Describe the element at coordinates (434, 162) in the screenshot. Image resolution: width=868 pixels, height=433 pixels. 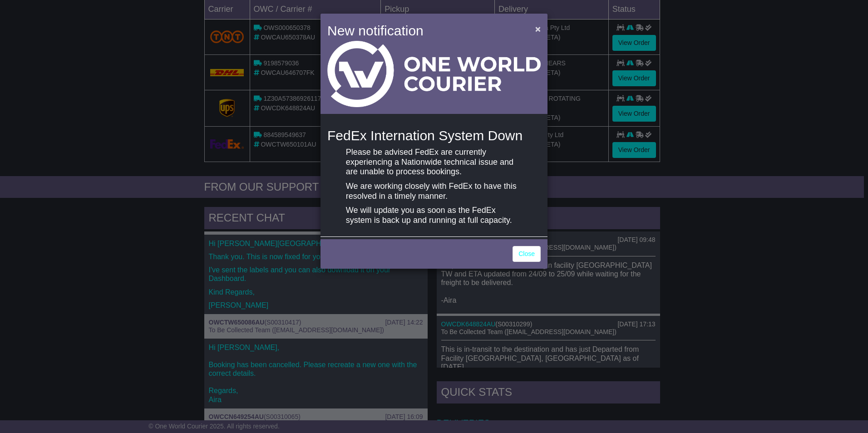
I see `p: Please be advised FedEx are currently experiencing a Nationwide technical issue and are unable to...` at that location.